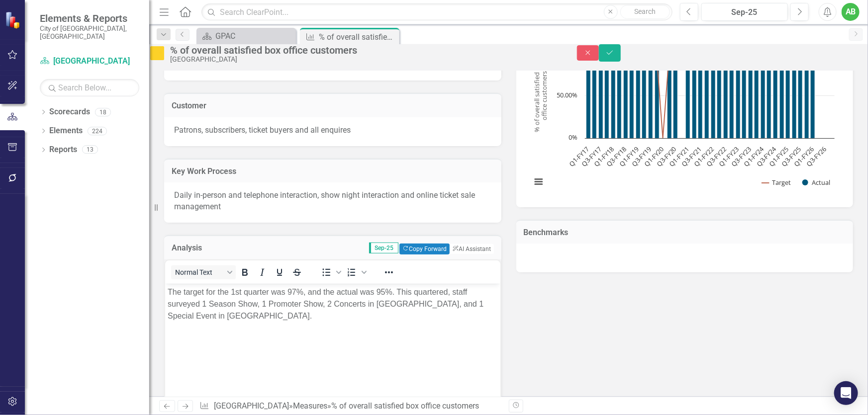 The height and width of the screenshot is (415, 868). Describe the element at coordinates (762, 97) in the screenshot. I see `path: Q1-FY24, 97. Actual.` at that location.